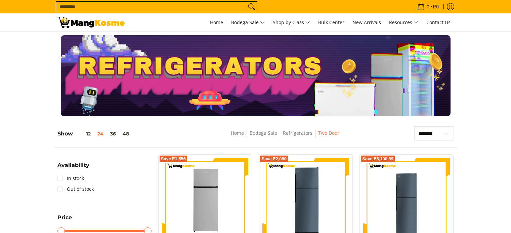 The width and height of the screenshot is (511, 233). What do you see at coordinates (216, 22) in the screenshot?
I see `span: Home` at bounding box center [216, 22].